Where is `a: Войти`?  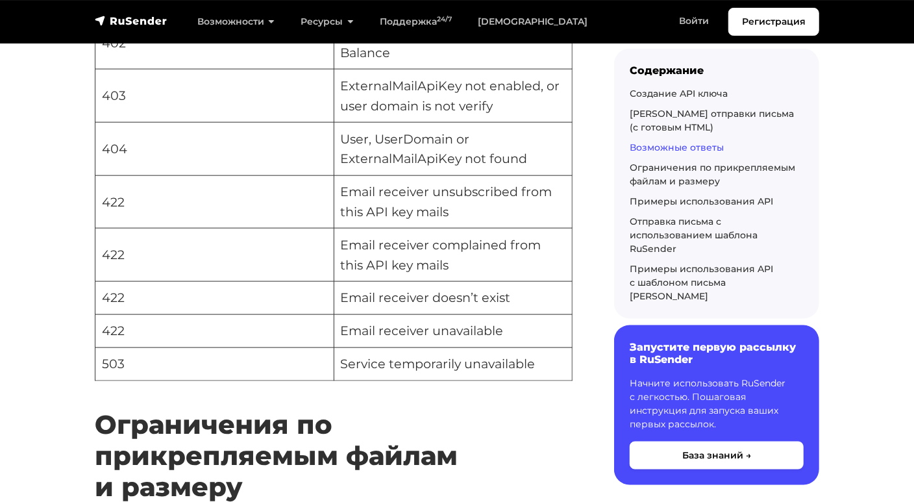
a: Войти is located at coordinates (694, 21).